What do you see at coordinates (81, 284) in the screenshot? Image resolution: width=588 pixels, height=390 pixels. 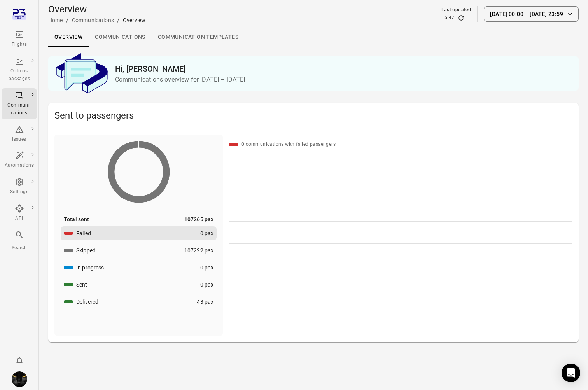 I see `div: Sent` at bounding box center [81, 284].